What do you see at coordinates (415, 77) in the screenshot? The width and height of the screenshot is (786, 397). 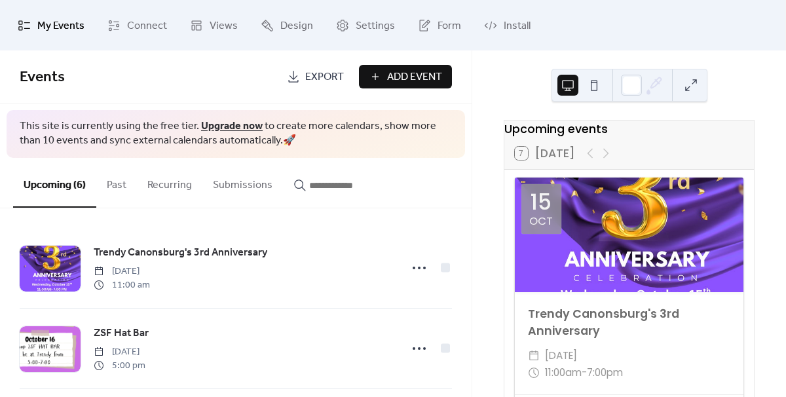 I see `span: Add Event` at bounding box center [415, 77].